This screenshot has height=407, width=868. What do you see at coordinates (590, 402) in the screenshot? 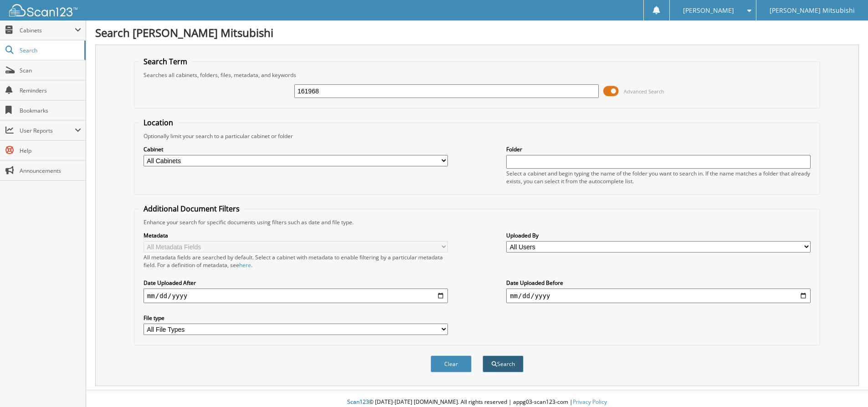
I see `a: Privacy Policy` at bounding box center [590, 402].